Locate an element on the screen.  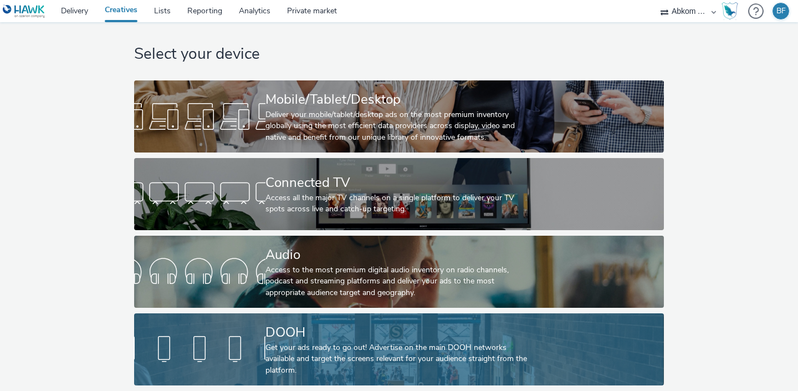
div: Connected TV is located at coordinates (397, 182).